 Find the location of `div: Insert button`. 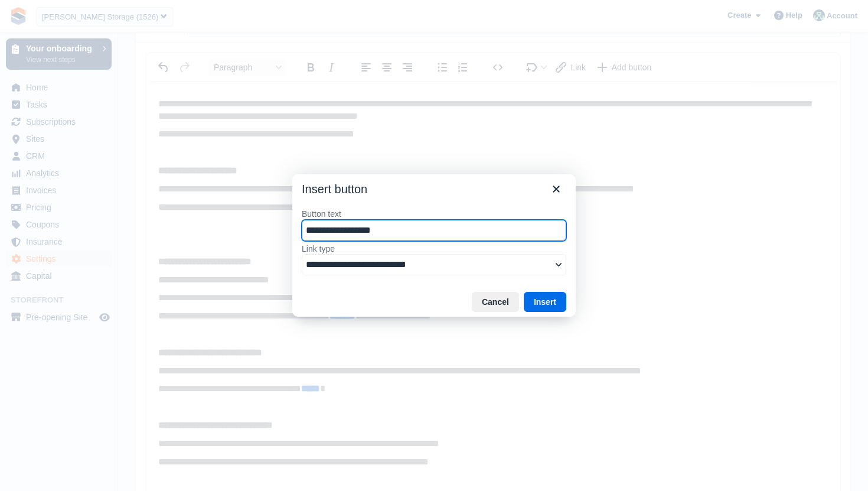

div: Insert button is located at coordinates (434, 245).